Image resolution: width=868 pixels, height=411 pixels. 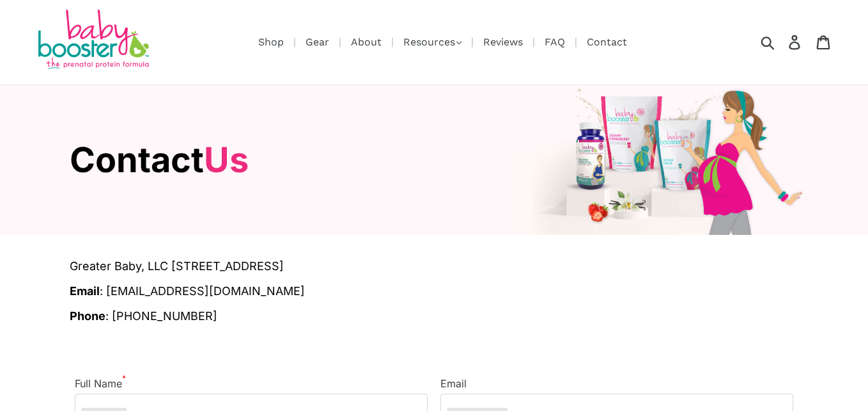 What do you see at coordinates (607, 42) in the screenshot?
I see `a: Contact` at bounding box center [607, 42].